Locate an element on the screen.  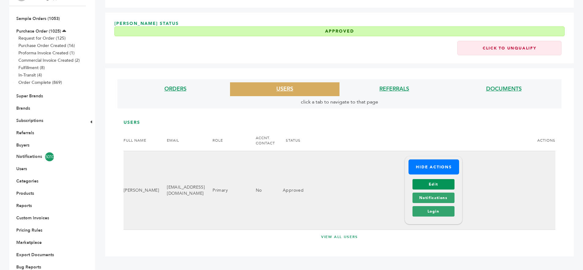
a: Fulfillment (8) is located at coordinates (32, 67).